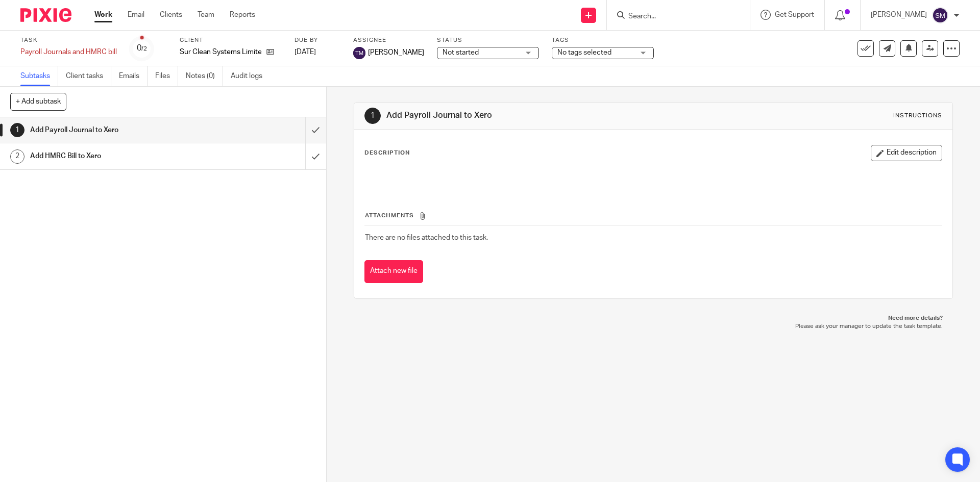  What do you see at coordinates (318, 40) in the screenshot?
I see `label: Due by` at bounding box center [318, 40].